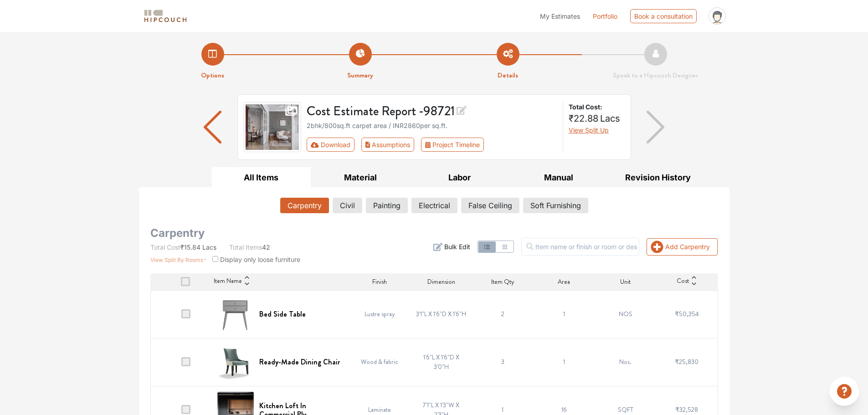 This screenshot has width=868, height=415. What do you see at coordinates (441, 314) in the screenshot?
I see `td: 3'1"L X 1'6"D X 1'6"H` at bounding box center [441, 314].